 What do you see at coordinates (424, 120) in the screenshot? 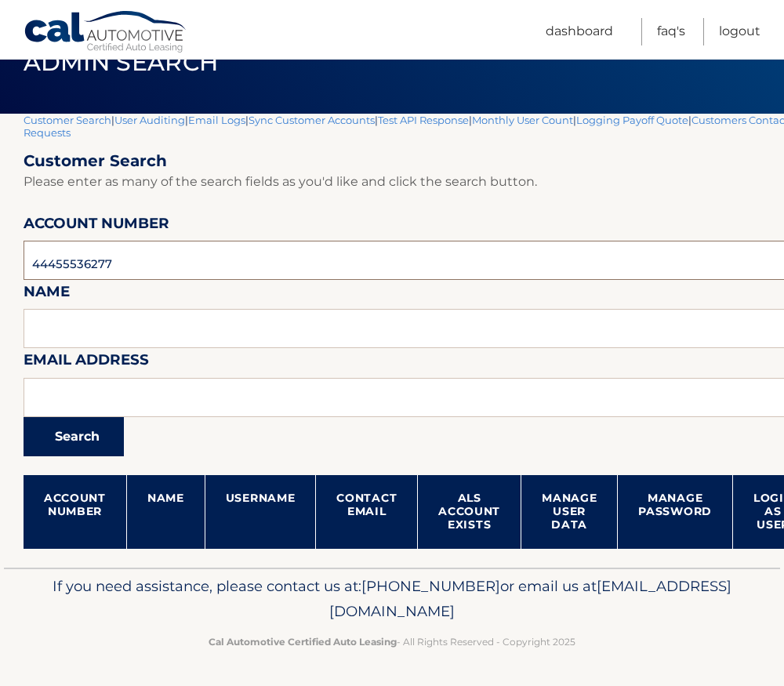
I see `a: Test API Response` at bounding box center [424, 120].